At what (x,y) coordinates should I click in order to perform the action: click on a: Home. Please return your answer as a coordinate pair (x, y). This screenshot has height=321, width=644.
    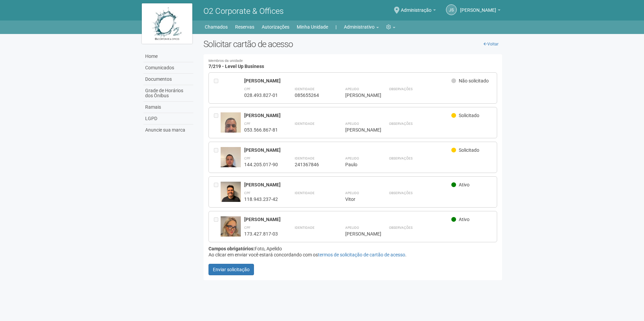
    Looking at the image, I should click on (169, 56).